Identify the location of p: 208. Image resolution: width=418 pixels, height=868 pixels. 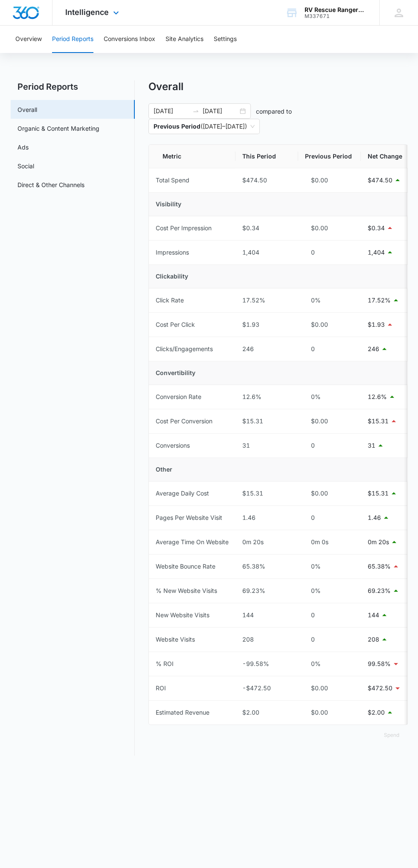
(373, 639).